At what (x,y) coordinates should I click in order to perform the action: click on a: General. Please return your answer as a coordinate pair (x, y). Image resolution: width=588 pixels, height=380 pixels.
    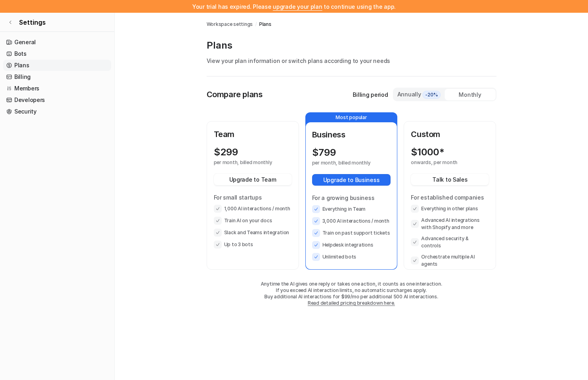
    Looking at the image, I should click on (57, 42).